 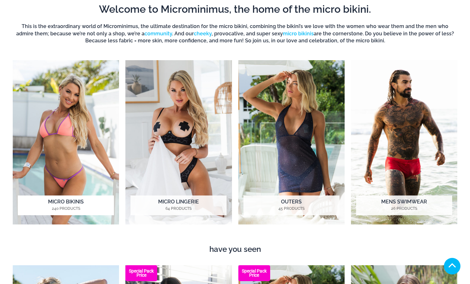 What do you see at coordinates (235, 249) in the screenshot?
I see `h4: have you seen` at bounding box center [235, 249].